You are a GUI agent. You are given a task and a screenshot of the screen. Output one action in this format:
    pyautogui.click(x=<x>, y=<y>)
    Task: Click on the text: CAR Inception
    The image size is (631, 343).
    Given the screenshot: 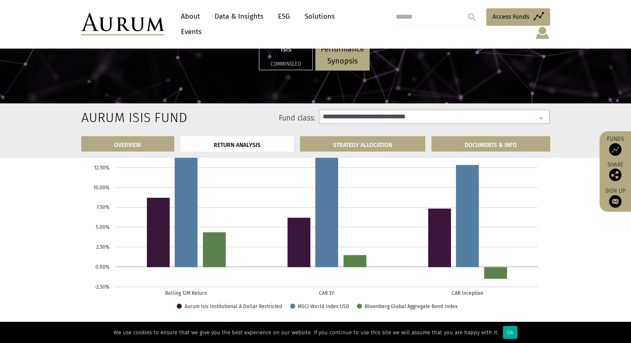 What is the action you would take?
    pyautogui.click(x=467, y=293)
    